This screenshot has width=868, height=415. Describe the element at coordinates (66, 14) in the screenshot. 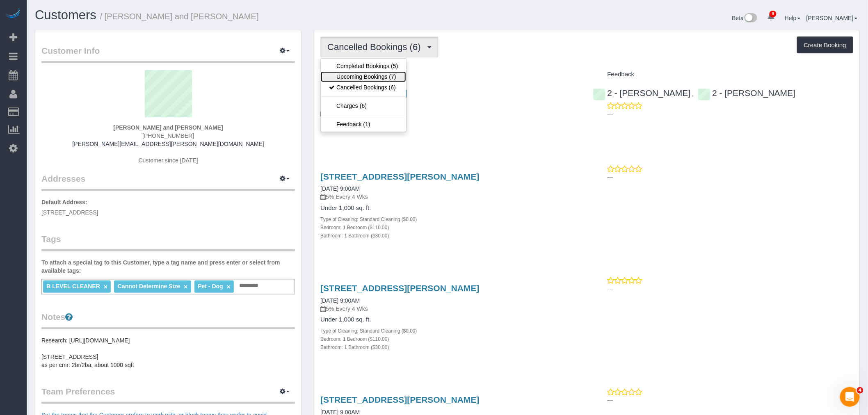

I see `a: Customers` at that location.